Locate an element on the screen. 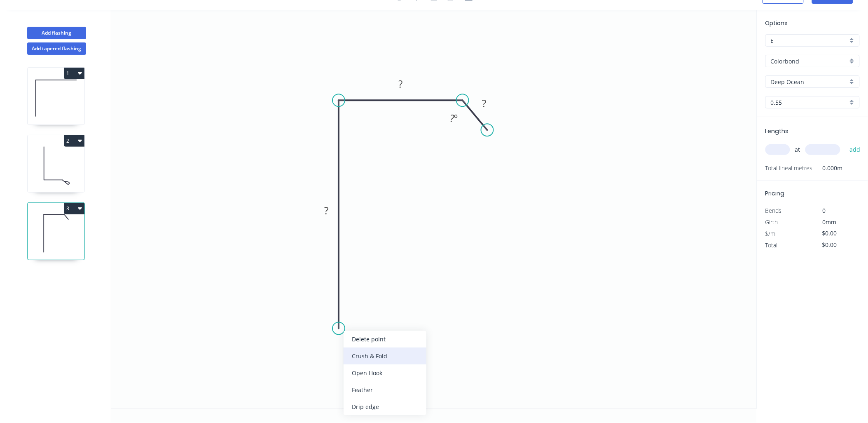 This screenshot has width=868, height=423. span: at is located at coordinates (798, 150).